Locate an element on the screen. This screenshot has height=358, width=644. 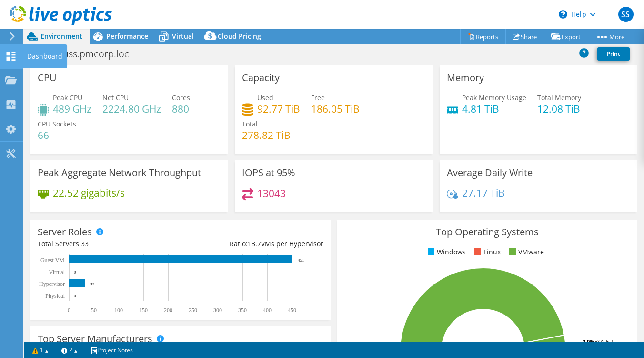
h4: 13043 is located at coordinates (271, 193).